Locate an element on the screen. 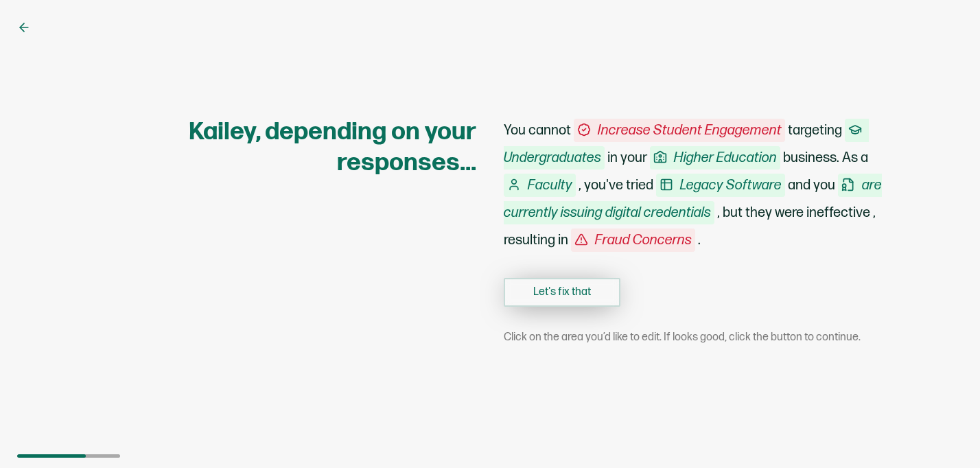  span: Fraud Concerns is located at coordinates (633, 240).